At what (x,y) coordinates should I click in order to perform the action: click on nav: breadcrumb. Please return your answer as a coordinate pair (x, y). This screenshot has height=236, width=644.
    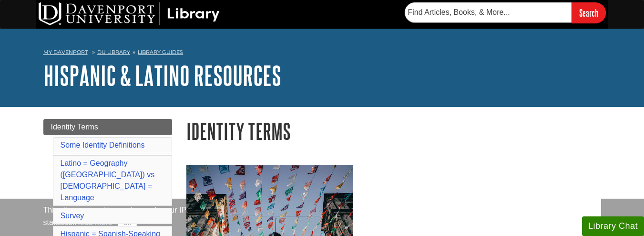
    Looking at the image, I should click on (322, 53).